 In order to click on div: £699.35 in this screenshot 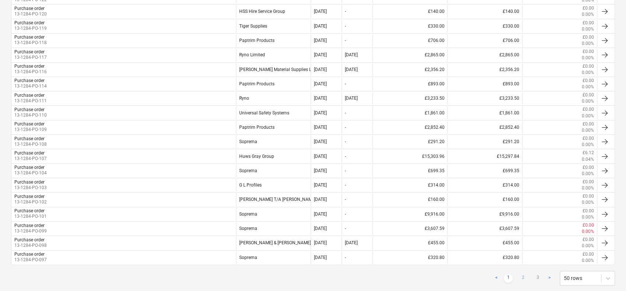, I will do `click(484, 171)`.